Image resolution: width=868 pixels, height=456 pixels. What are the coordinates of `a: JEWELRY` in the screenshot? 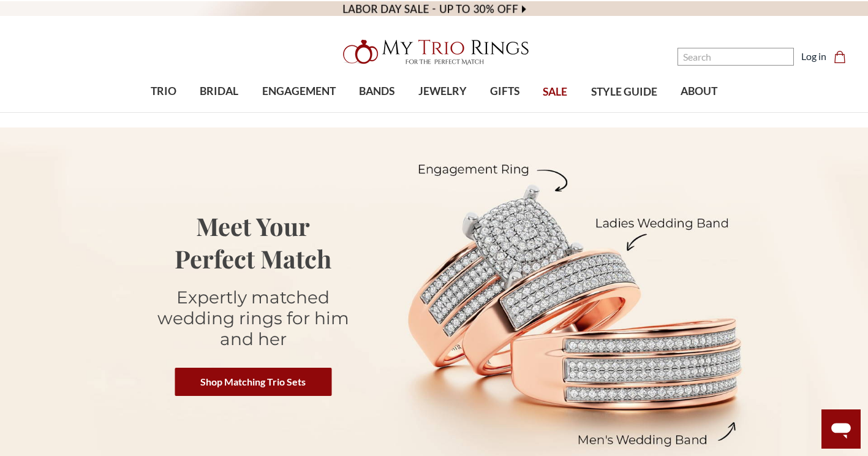 It's located at (442, 92).